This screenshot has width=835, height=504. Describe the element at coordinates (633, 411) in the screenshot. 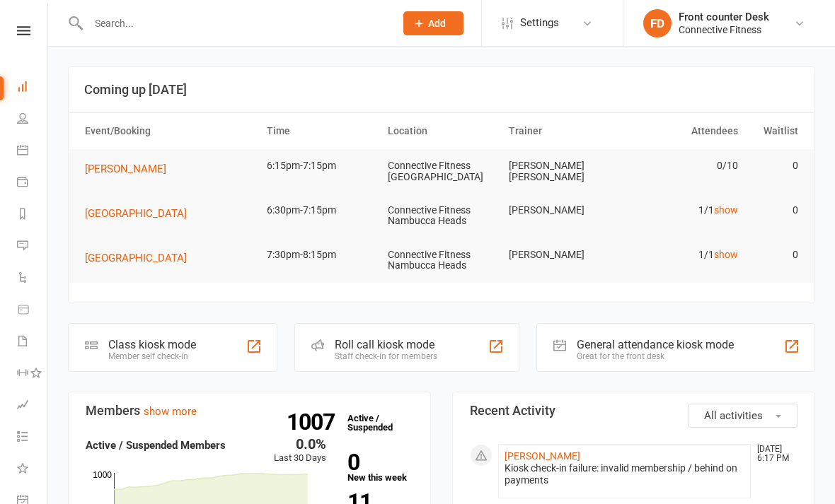

I see `h3: Recent Activity` at that location.